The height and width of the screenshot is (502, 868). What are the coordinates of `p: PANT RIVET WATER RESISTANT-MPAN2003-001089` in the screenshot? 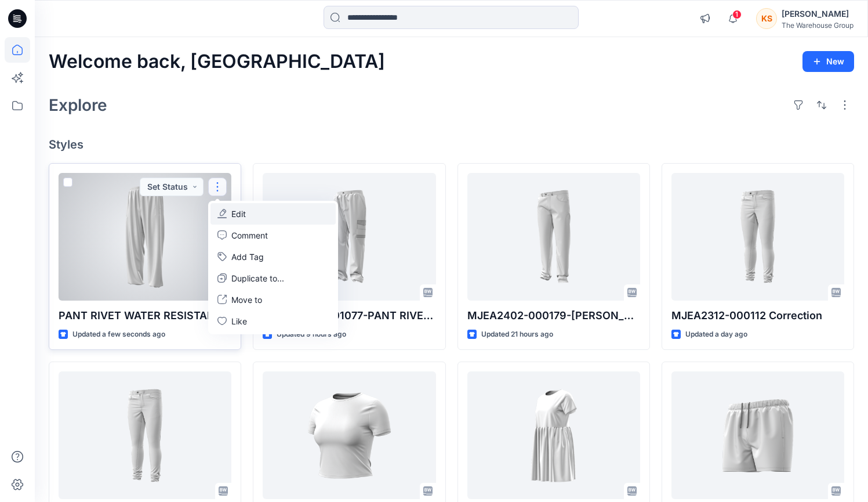 It's located at (145, 316).